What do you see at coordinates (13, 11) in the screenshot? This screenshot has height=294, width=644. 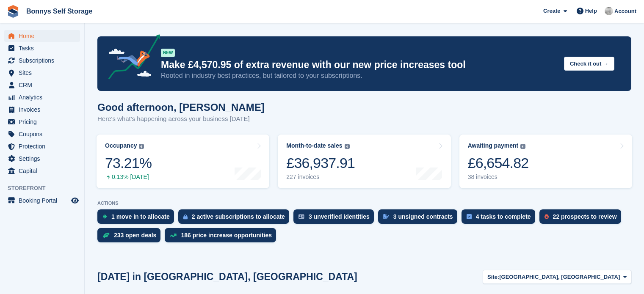 I see `img: stora-icon-8386f47178a22dfd0bd8f6a31ec36ba5ce8667c1dd55bd0f319d3a0aa187defe.svg` at bounding box center [13, 11].